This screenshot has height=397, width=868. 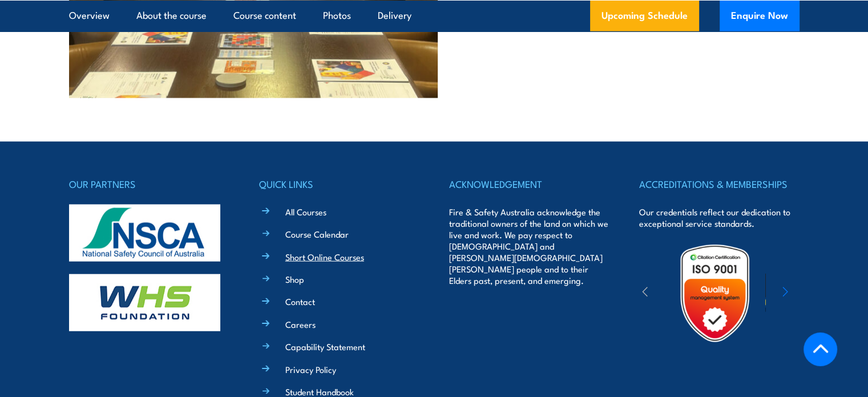 What do you see at coordinates (144, 302) in the screenshot?
I see `img: whs-logo-footer` at bounding box center [144, 302].